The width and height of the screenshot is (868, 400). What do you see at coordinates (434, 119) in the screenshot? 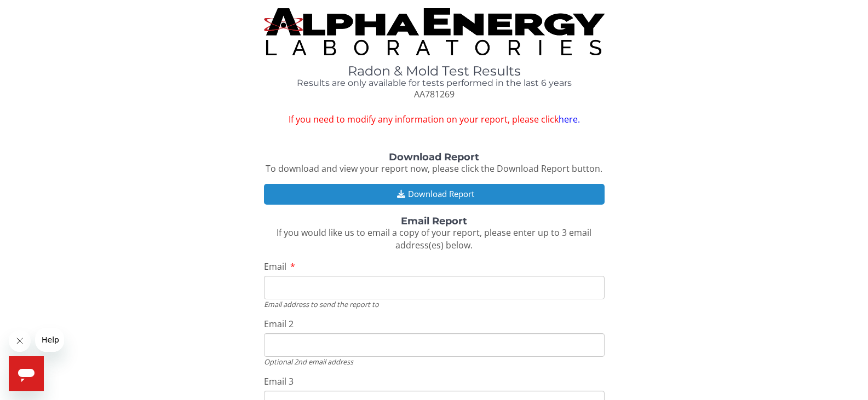
I see `span: If you need to modify any information on your report, please click` at bounding box center [434, 119].